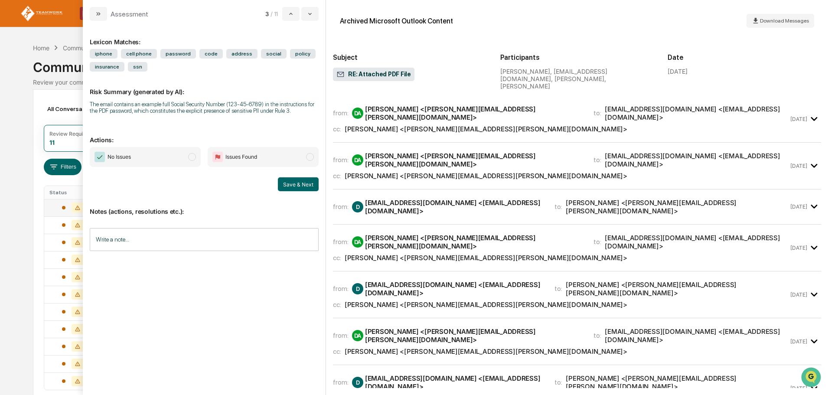  What do you see at coordinates (784, 21) in the screenshot?
I see `span: Download Messages` at bounding box center [784, 21].